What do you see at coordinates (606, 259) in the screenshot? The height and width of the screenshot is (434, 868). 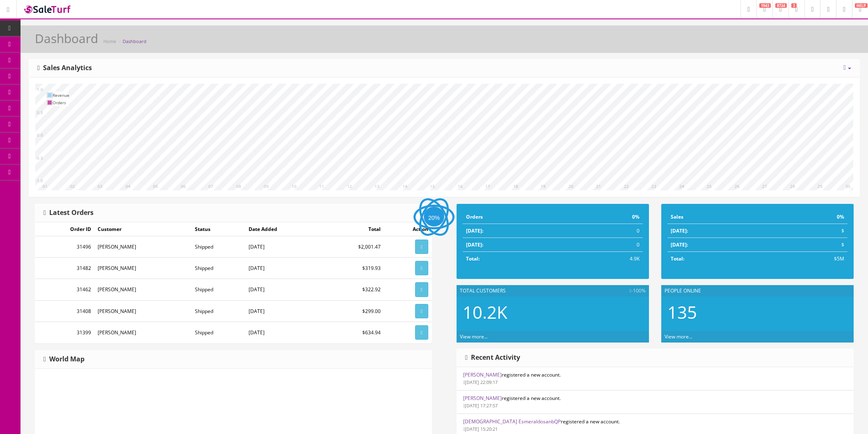 I see `td: 4.9K` at bounding box center [606, 259].